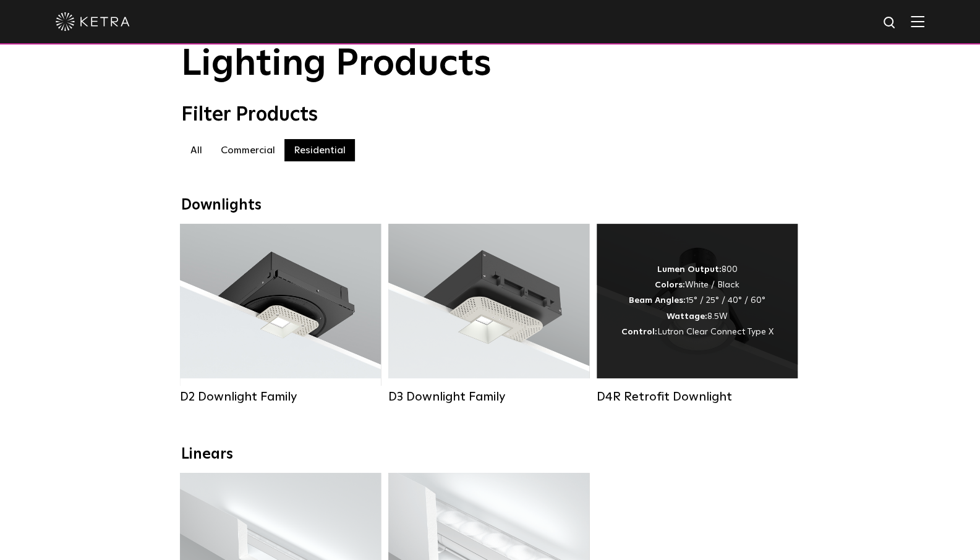 This screenshot has width=980, height=560. I want to click on strong: Lumen Output:, so click(690, 270).